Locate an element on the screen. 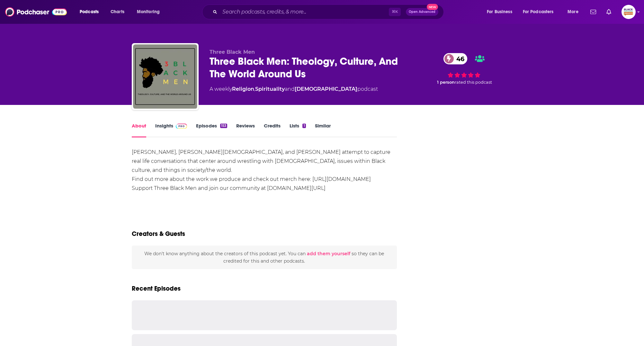 The height and width of the screenshot is (346, 644). span: Charts is located at coordinates (117, 12).